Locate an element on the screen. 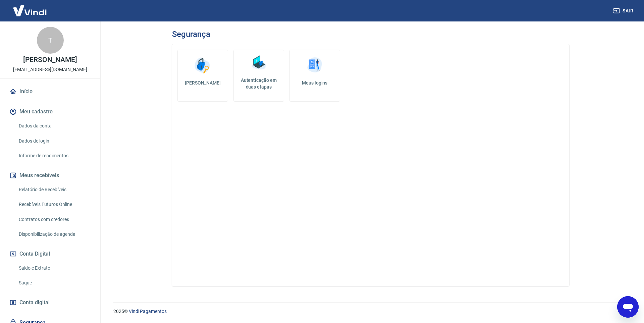 The height and width of the screenshot is (323, 644). button: Conta Digital is located at coordinates (50, 254).